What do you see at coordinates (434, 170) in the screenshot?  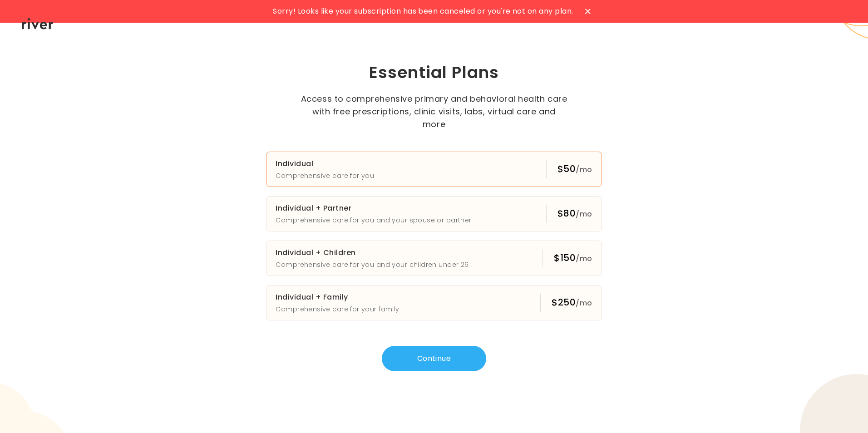 I see `button: IndividualComprehensive care for you$50/mo` at bounding box center [434, 170].